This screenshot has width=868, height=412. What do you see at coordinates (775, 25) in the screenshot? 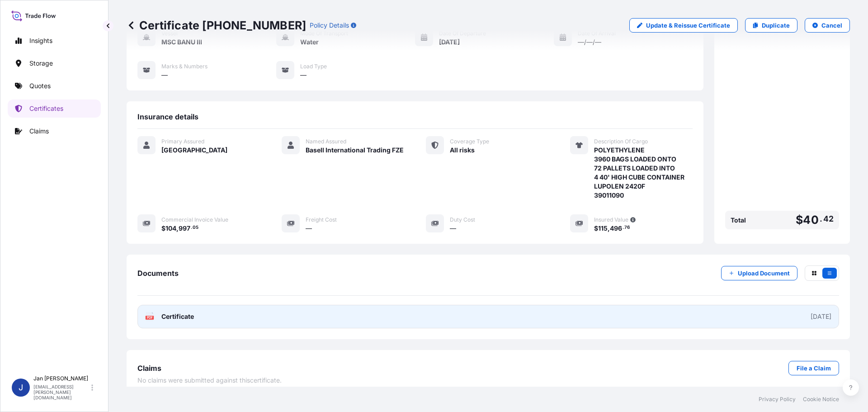
I see `p: Duplicate` at bounding box center [775, 25].